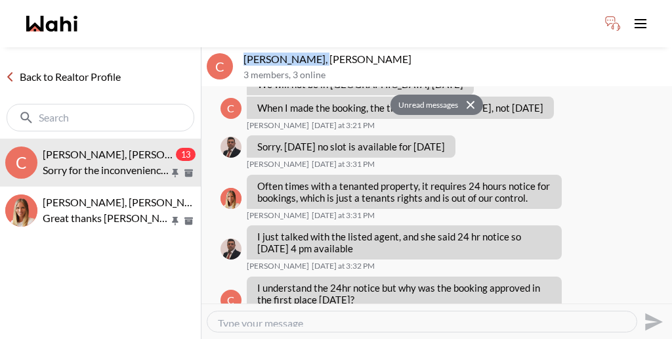  I want to click on time: 2025-08-20T19:32:54.918Z, so click(343, 266).